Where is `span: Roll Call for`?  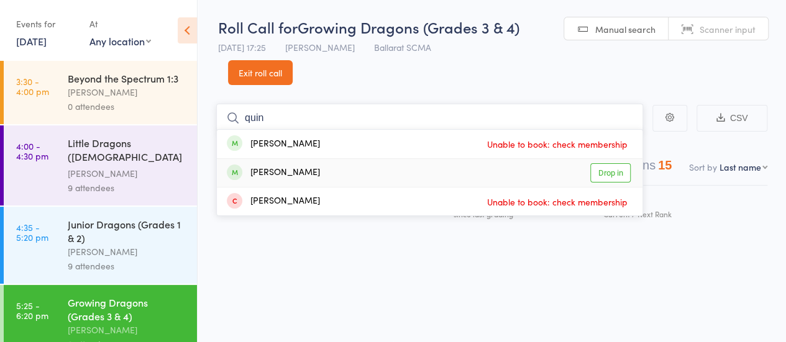 span: Roll Call for is located at coordinates (258, 27).